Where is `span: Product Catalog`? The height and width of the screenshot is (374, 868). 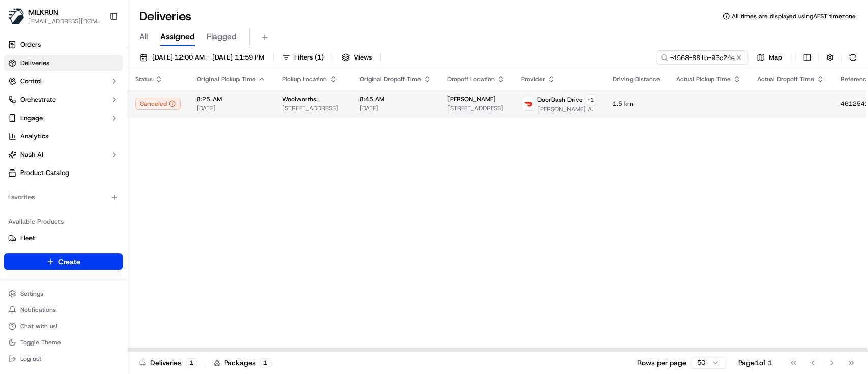 span: Product Catalog is located at coordinates (45, 173).